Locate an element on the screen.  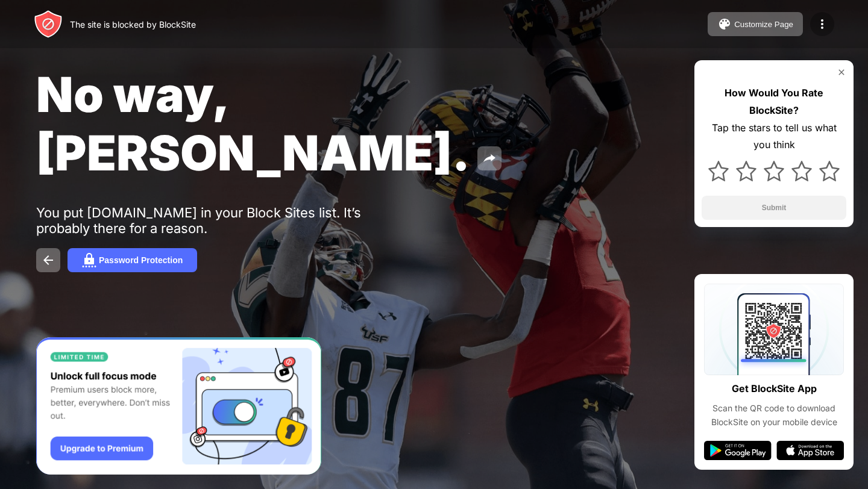
img: app-store.svg is located at coordinates (810, 451).